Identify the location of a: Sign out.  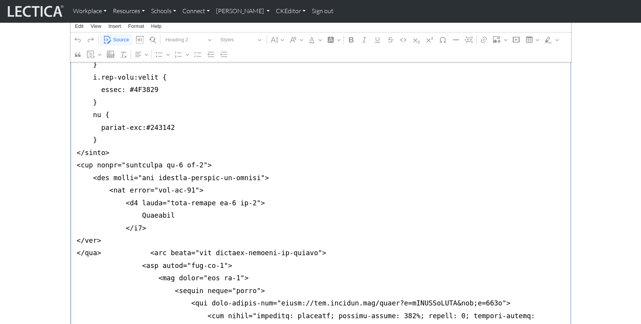
(322, 11).